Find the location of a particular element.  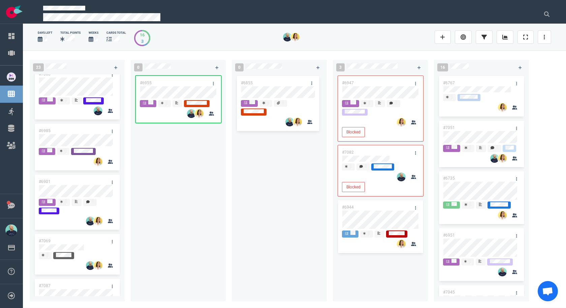

a: #6735 is located at coordinates (449, 178).